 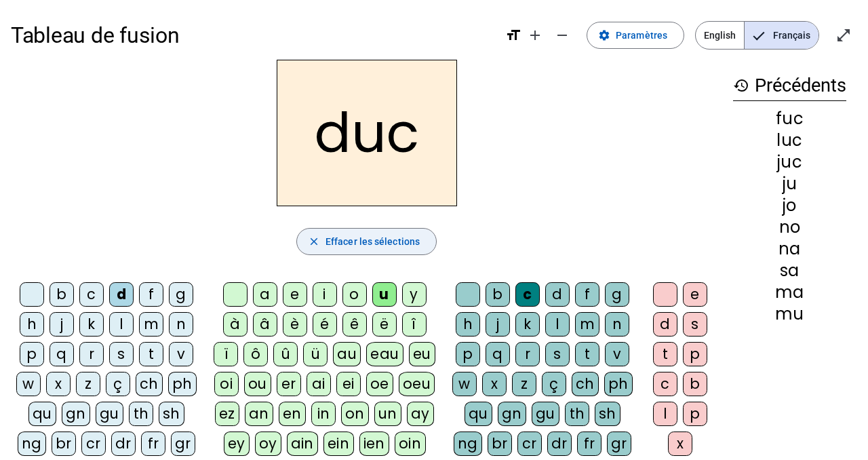 What do you see at coordinates (366, 241) in the screenshot?
I see `button: Effacer les sélections` at bounding box center [366, 241].